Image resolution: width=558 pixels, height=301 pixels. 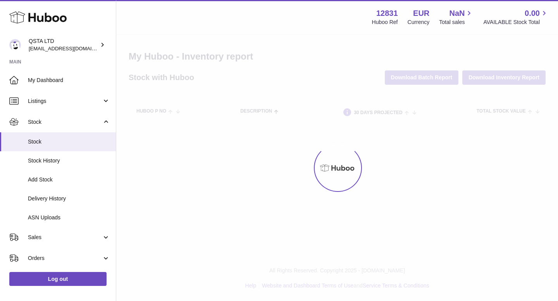 What do you see at coordinates (532, 13) in the screenshot?
I see `span: 0.00` at bounding box center [532, 13].